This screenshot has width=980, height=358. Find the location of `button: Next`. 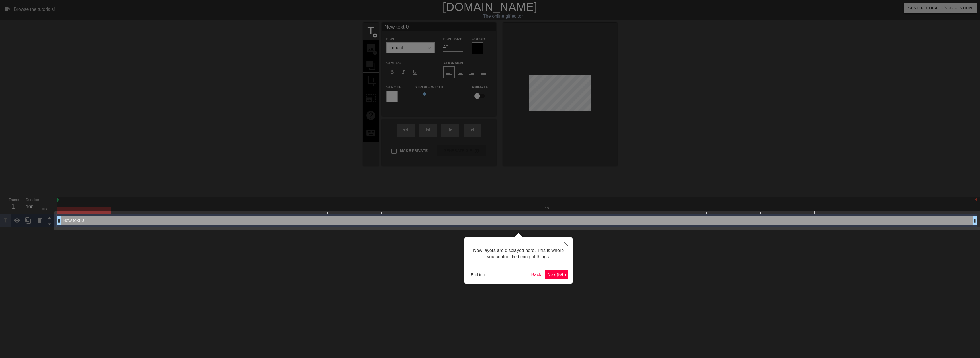

button: Next is located at coordinates (557, 275).